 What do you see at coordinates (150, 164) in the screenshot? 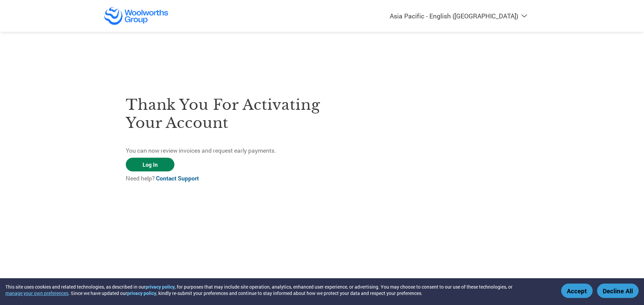
I see `a: Log In` at bounding box center [150, 164].